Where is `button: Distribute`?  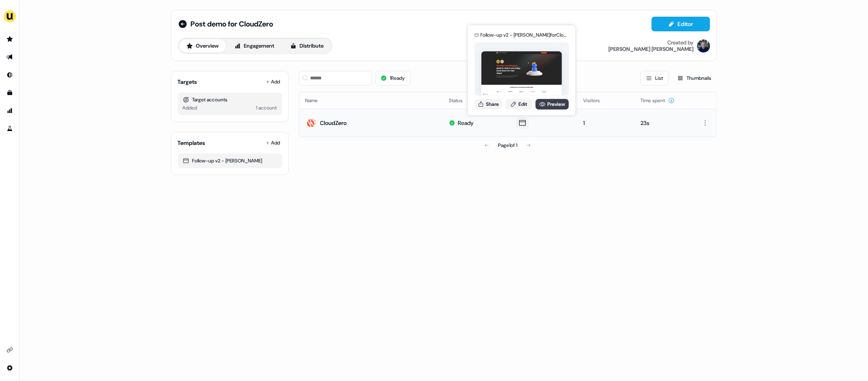 button: Distribute is located at coordinates (307, 46).